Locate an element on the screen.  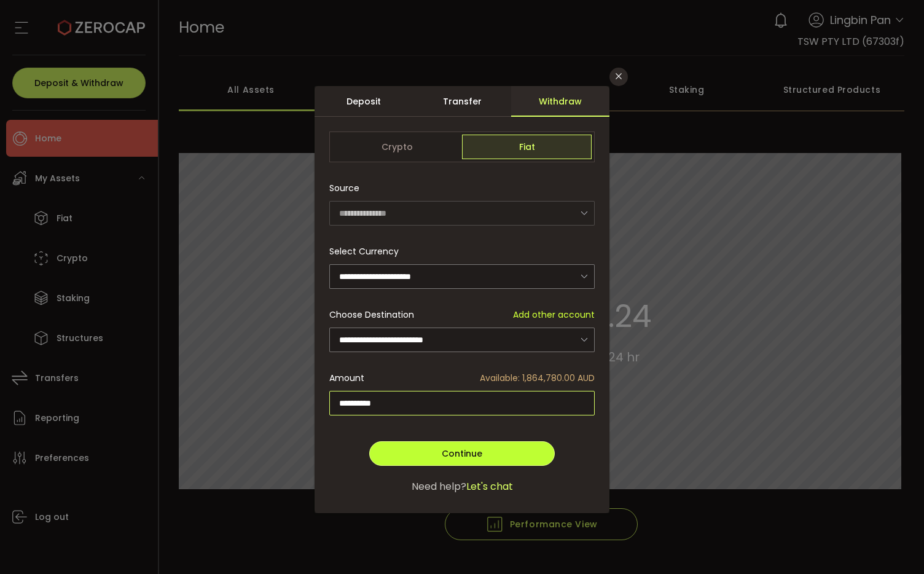
span: Amount is located at coordinates (346, 378).